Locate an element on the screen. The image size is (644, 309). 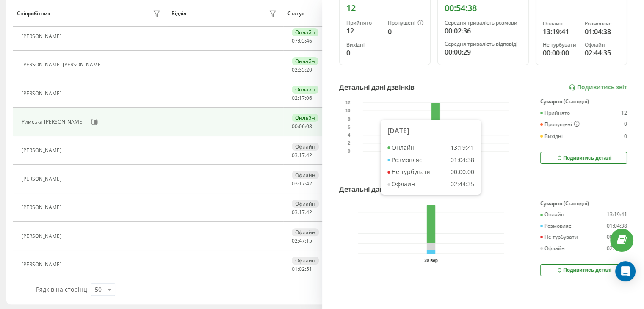
span: 01 is located at coordinates (295, 269).